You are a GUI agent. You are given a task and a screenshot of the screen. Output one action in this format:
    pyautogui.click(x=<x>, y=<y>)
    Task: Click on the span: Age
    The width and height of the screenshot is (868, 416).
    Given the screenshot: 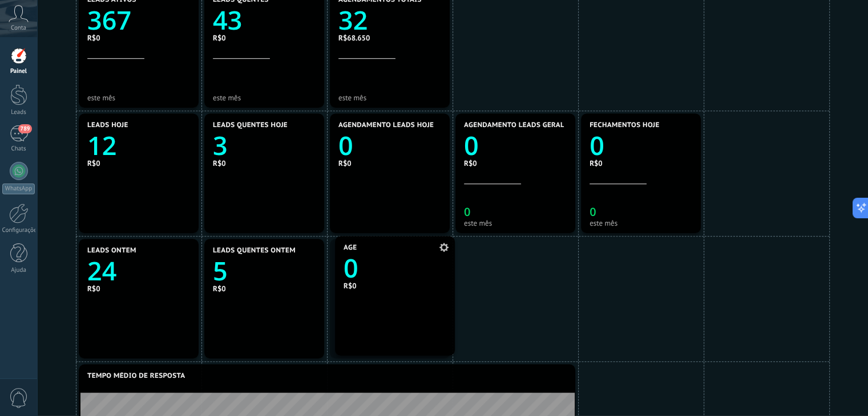 What is the action you would take?
    pyautogui.click(x=350, y=248)
    